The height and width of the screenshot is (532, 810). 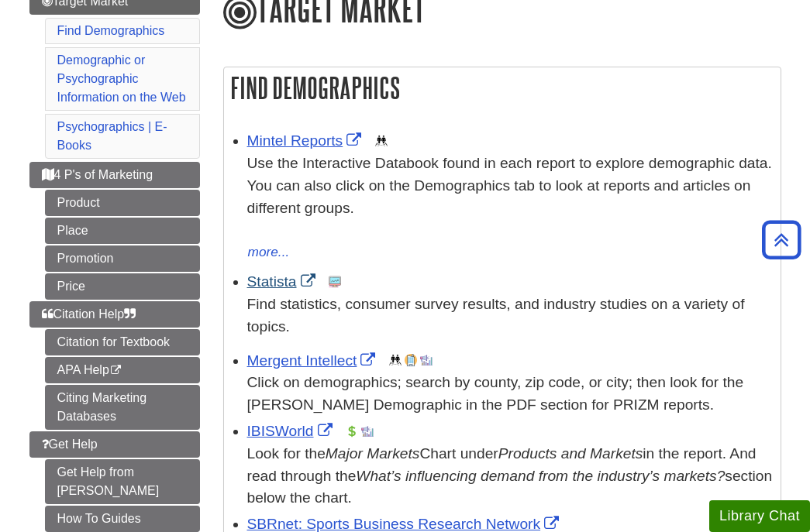 What do you see at coordinates (115, 314) in the screenshot?
I see `a: Citation Help` at bounding box center [115, 314].